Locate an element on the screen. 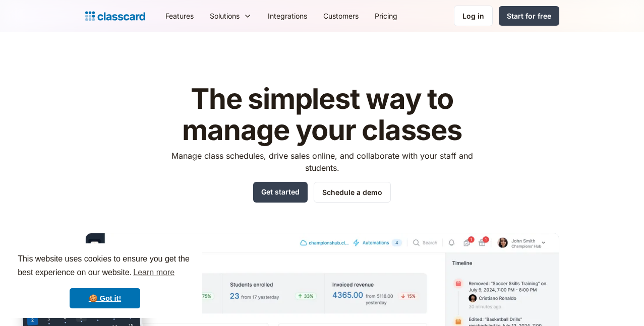 The image size is (644, 326). a: Pricing is located at coordinates (386, 16).